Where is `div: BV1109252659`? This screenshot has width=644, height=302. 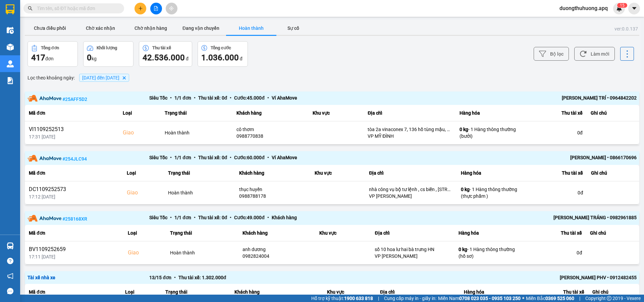 div: BV1109252659 is located at coordinates (74, 250).